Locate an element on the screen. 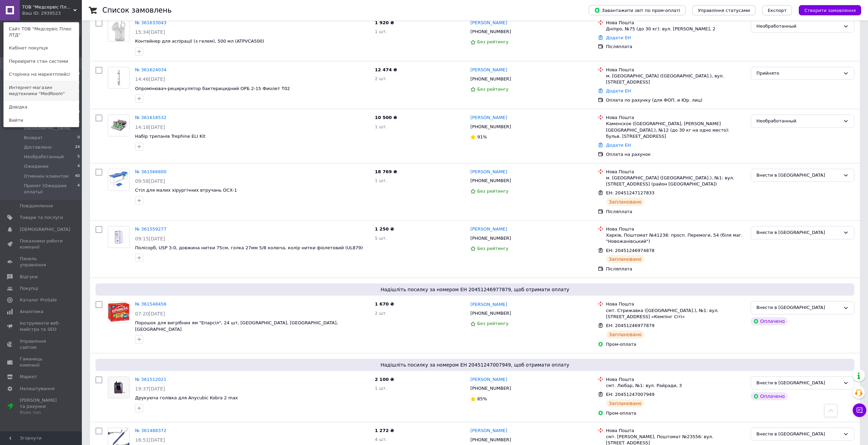 Image resolution: width=868 pixels, height=445 pixels. span: 0 is located at coordinates (78, 138).